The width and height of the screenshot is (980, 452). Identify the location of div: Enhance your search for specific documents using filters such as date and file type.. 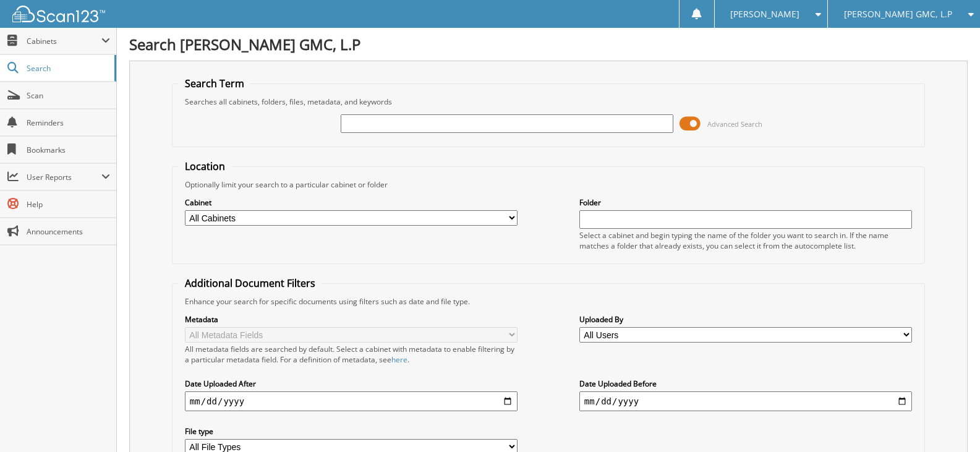
(548, 301).